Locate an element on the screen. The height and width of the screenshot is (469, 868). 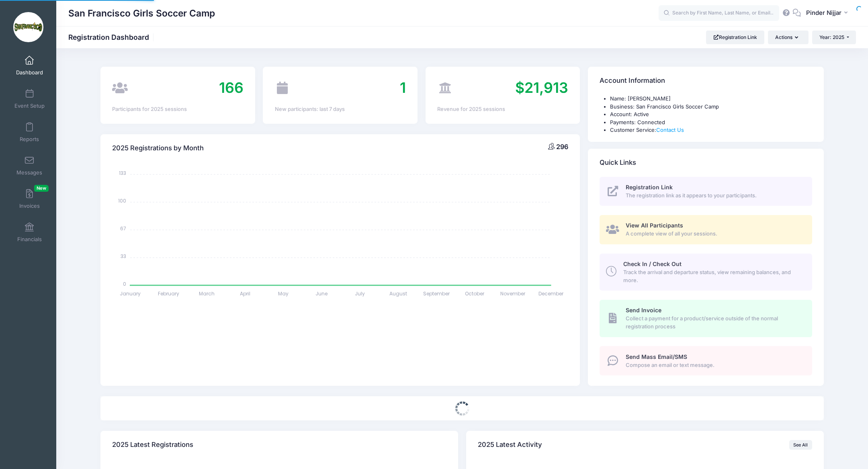
tspan: April is located at coordinates (245, 294).